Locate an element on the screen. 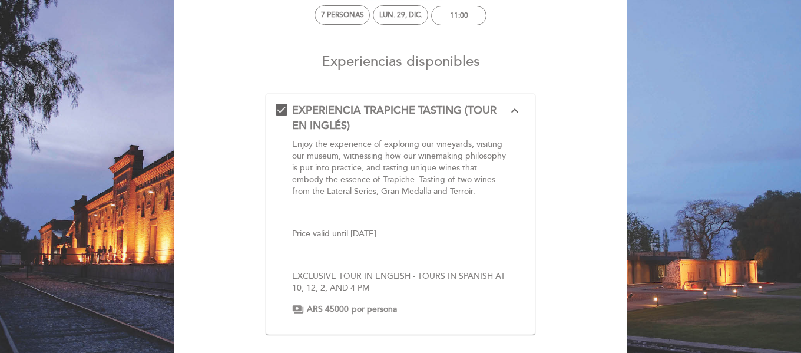 This screenshot has width=801, height=353. md-checkbox: EXPERIENCIA TRAPICHE TASTING (TOUR EN INGLÉS) expand_less Enjoy the experience of exploring our v... is located at coordinates (401, 209).